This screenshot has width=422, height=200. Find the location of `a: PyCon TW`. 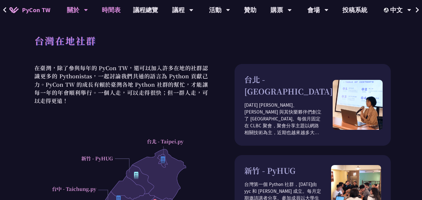

a: PyCon TW is located at coordinates (30, 10).